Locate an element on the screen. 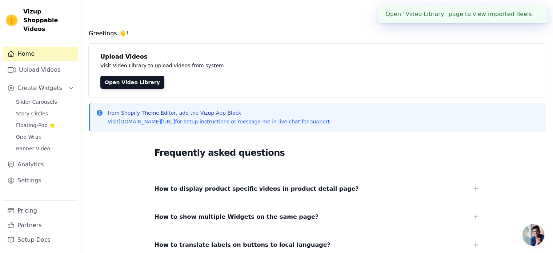  button: C Comfy Elegance is located at coordinates (517, 12).